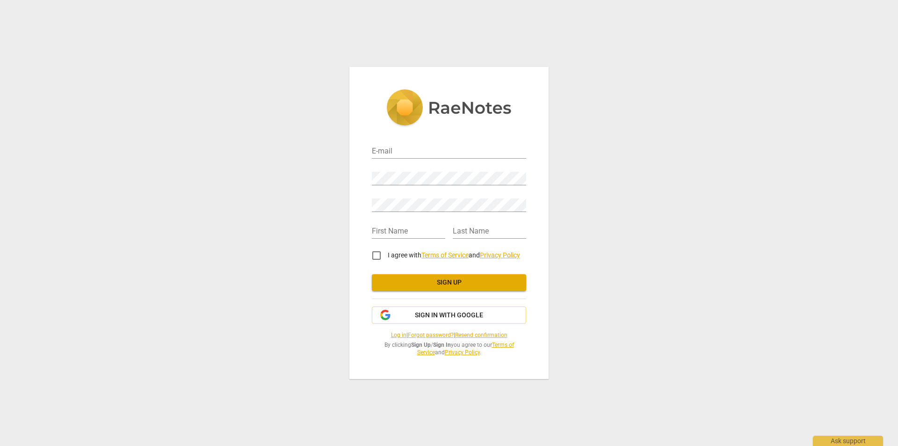  What do you see at coordinates (442, 345) in the screenshot?
I see `b: Sign In` at bounding box center [442, 345].